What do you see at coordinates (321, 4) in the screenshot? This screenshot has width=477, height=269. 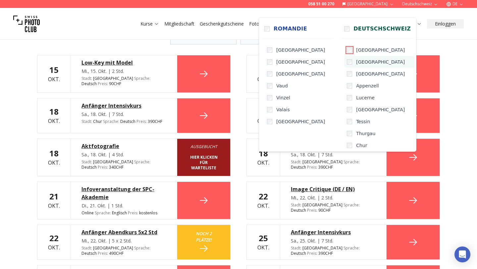 I see `a: 058 51 00 270` at bounding box center [321, 4].